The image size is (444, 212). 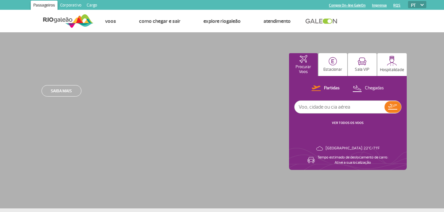 What do you see at coordinates (332, 88) in the screenshot?
I see `p: Partidas` at bounding box center [332, 88].